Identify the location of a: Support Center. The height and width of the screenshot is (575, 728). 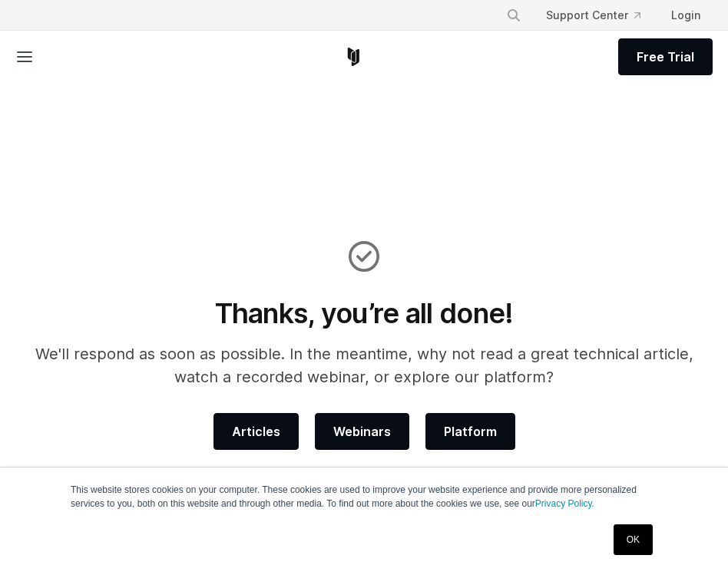
(593, 15).